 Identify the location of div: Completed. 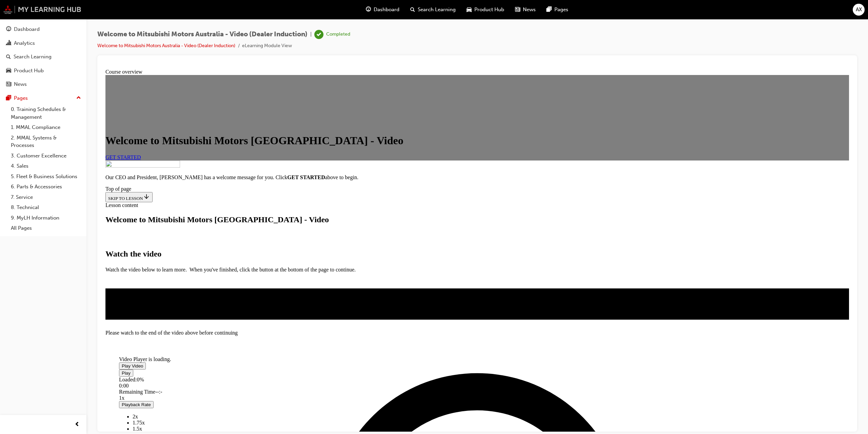
(338, 34).